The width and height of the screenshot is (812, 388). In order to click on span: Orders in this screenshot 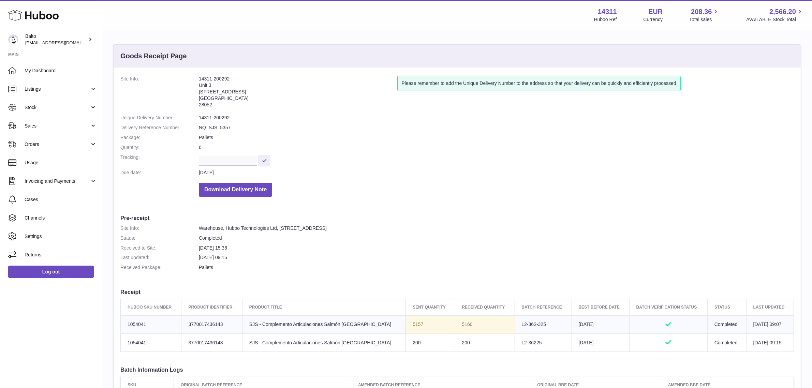, I will do `click(57, 144)`.